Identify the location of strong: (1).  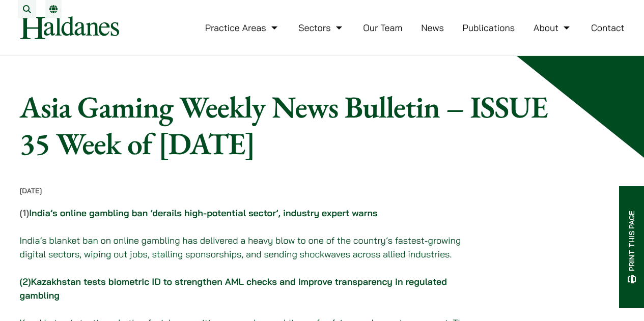
(198, 213).